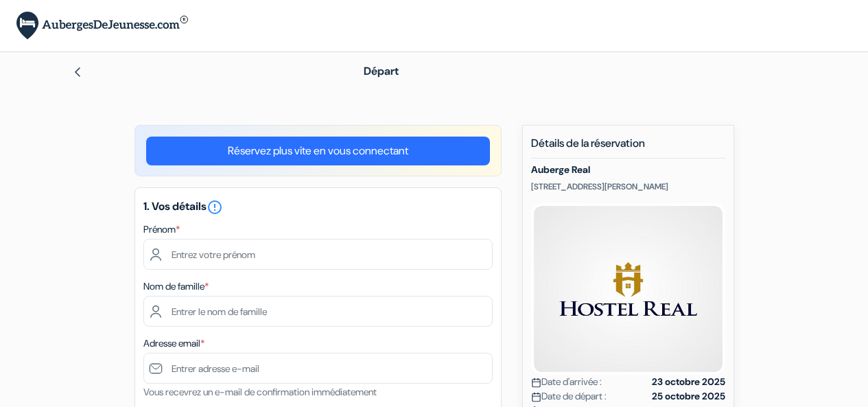 This screenshot has width=868, height=407. What do you see at coordinates (381, 71) in the screenshot?
I see `span: Départ` at bounding box center [381, 71].